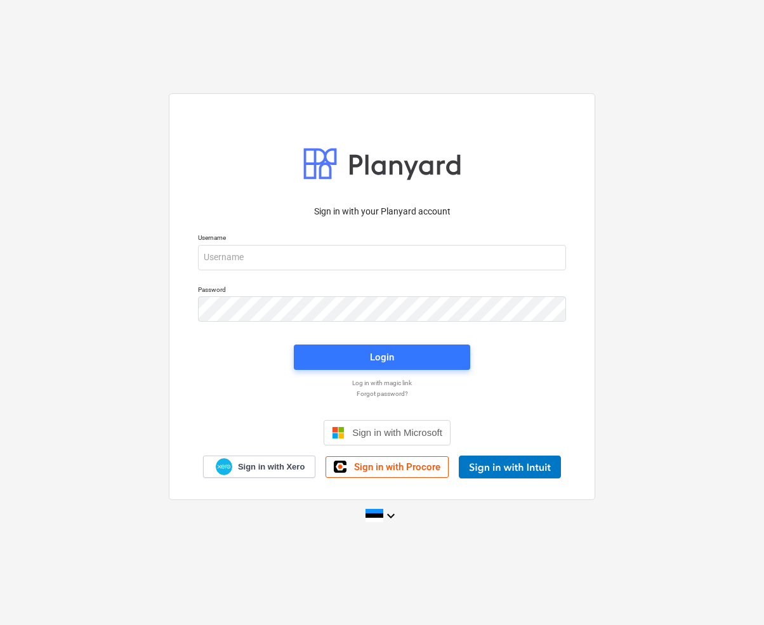  Describe the element at coordinates (338, 433) in the screenshot. I see `img: Microsoft logo` at that location.